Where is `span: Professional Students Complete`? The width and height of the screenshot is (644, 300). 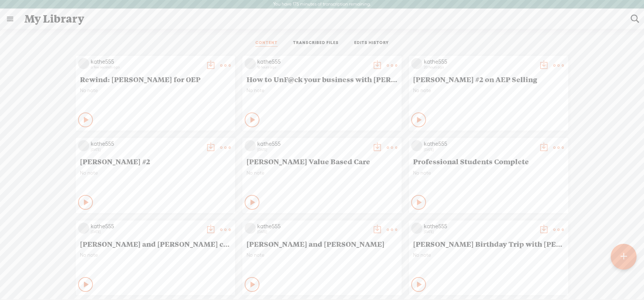
span: Professional Students Complete is located at coordinates (489, 161).